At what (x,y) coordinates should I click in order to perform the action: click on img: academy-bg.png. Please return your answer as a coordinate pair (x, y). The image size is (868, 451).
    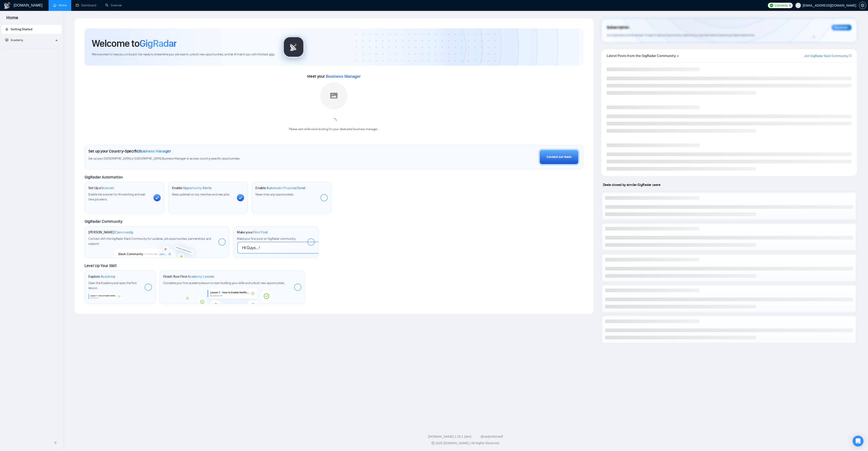
    Looking at the image, I should click on (232, 296).